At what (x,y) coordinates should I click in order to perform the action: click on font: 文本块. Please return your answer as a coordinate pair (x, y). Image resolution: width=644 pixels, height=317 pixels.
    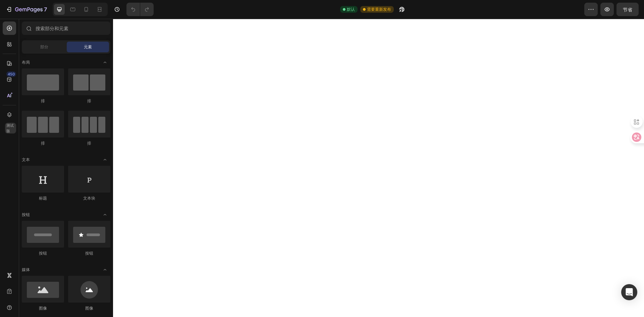
    Looking at the image, I should click on (90, 198).